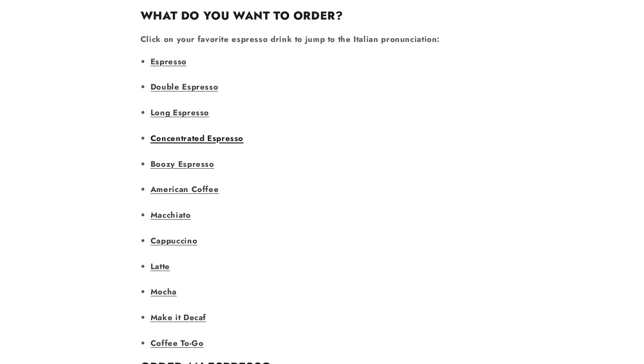 The image size is (644, 364). Describe the element at coordinates (177, 343) in the screenshot. I see `a: Coffee To-Go` at that location.